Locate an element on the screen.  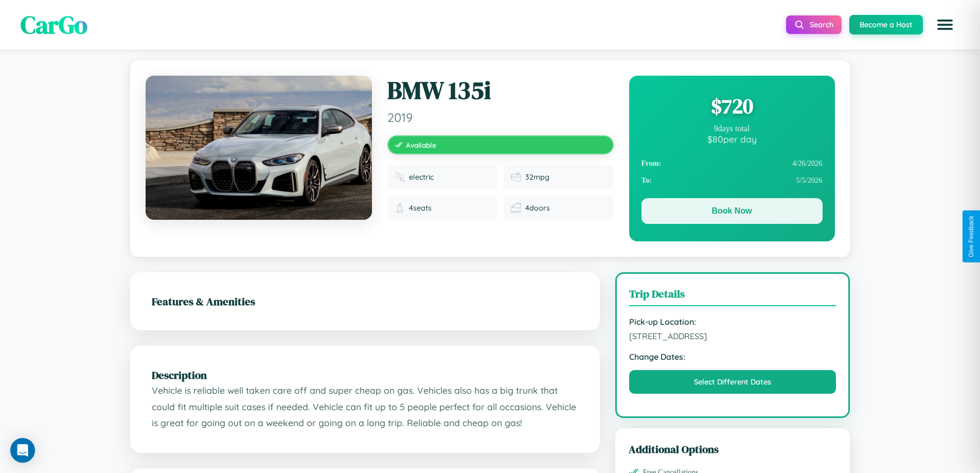
h2: Description is located at coordinates (365, 375).